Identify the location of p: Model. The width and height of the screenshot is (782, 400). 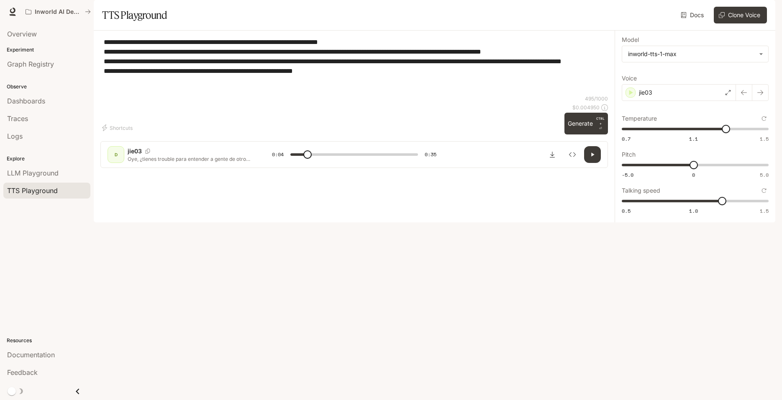
(630, 40).